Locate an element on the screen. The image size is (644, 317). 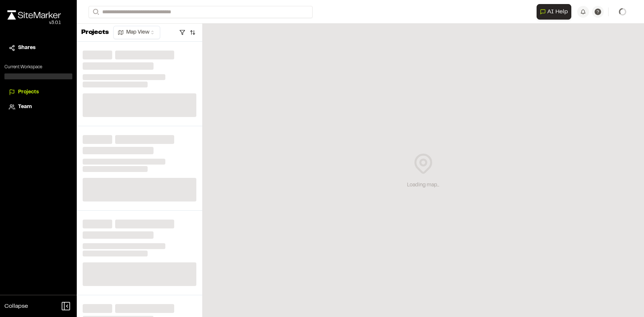
p: Current Workspace is located at coordinates (38, 67).